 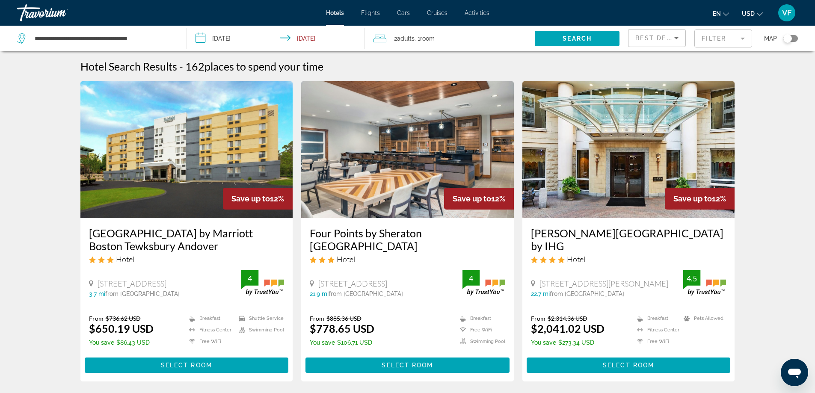 I want to click on span: 21.9 mi, so click(x=319, y=294).